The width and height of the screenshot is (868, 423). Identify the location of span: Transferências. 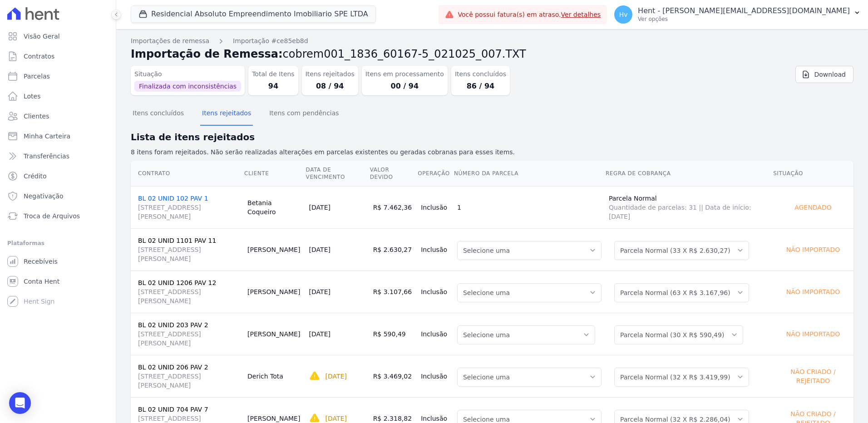
(46, 156).